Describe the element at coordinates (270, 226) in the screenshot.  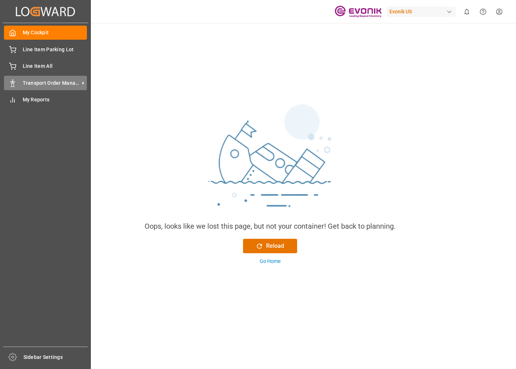
I see `div: Oops, looks like we lost this page, but not your container! Get back to planning.` at that location.